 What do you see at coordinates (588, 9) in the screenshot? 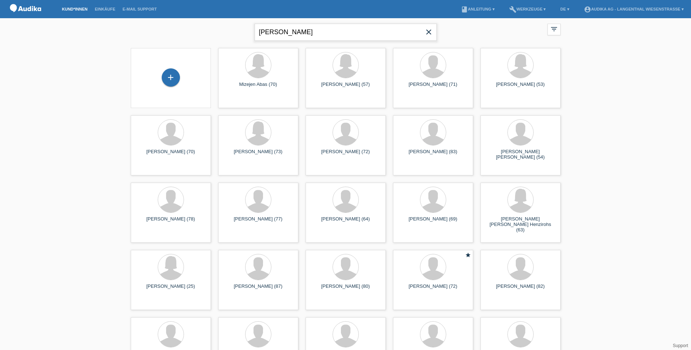
I see `i: account_circle` at bounding box center [588, 9].